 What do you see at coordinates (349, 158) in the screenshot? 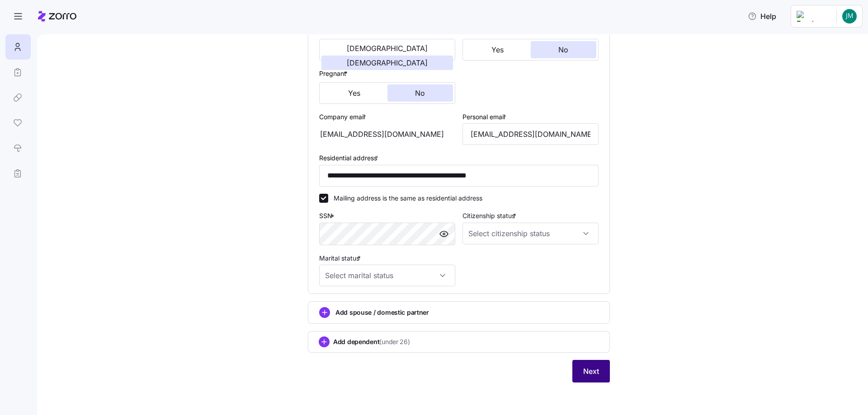
I see `label: Residential address` at bounding box center [349, 158].